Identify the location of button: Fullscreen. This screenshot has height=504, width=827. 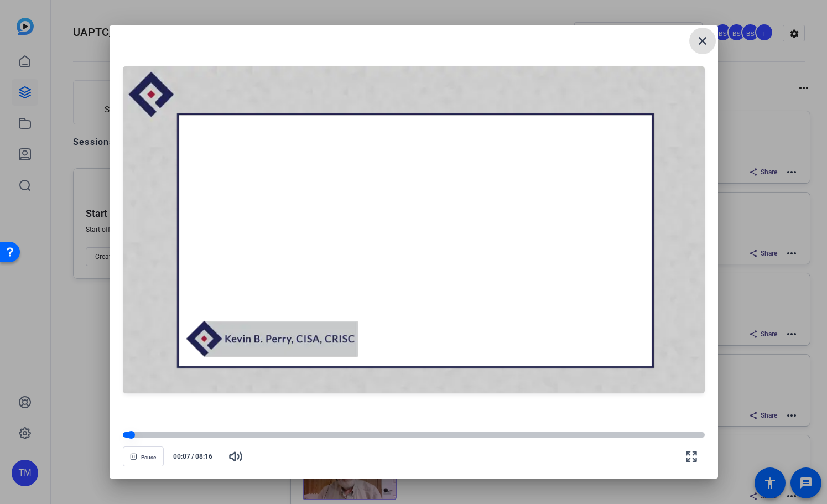
(691, 456).